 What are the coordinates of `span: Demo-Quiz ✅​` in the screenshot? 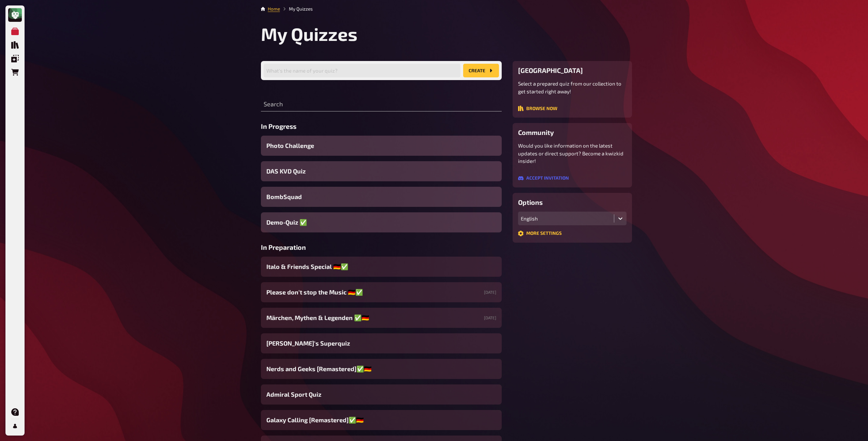 It's located at (287, 223).